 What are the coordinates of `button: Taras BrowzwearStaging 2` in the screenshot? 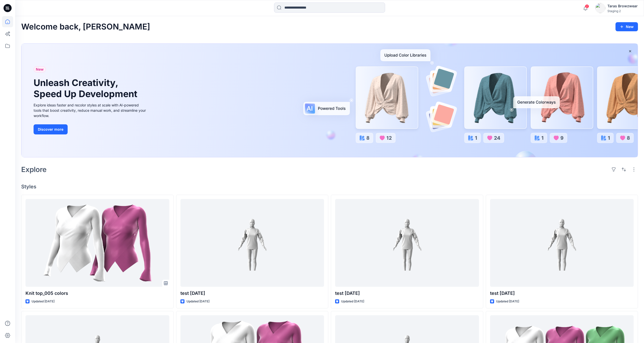 It's located at (616, 8).